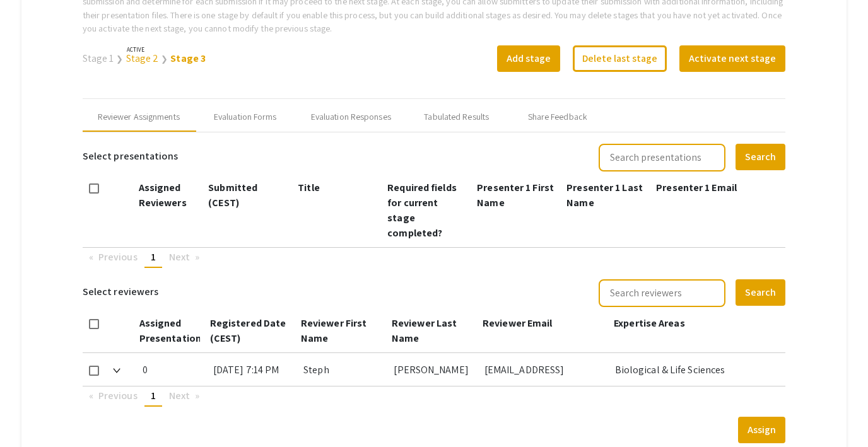  I want to click on span: Presenter 1 Last Name, so click(604, 195).